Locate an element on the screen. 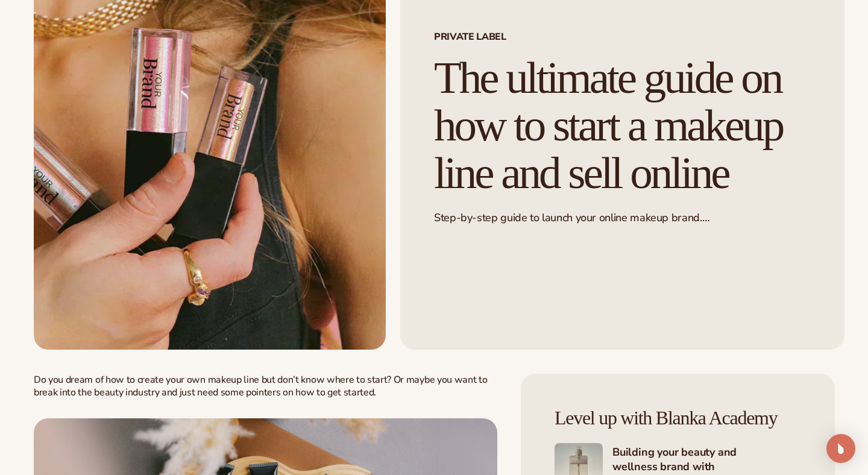 This screenshot has height=475, width=868. div: Open Intercom Messenger is located at coordinates (841, 449).